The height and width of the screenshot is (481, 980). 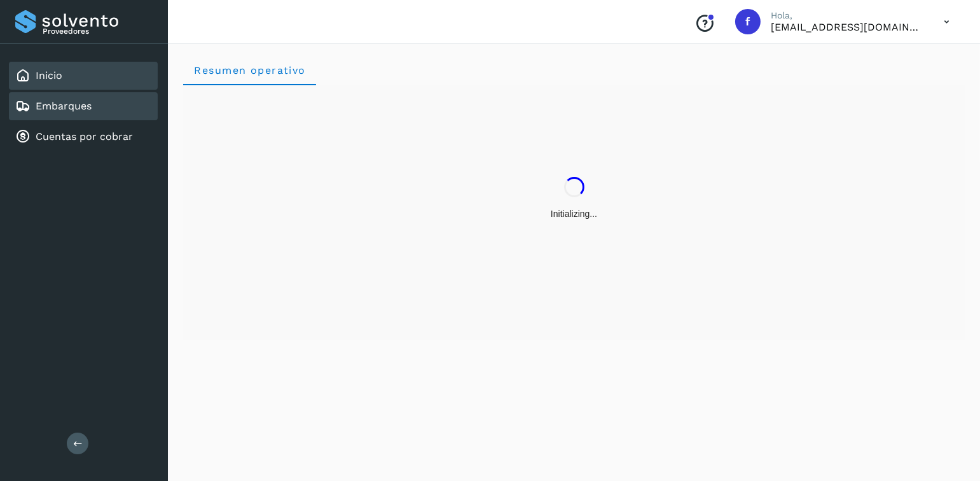 What do you see at coordinates (250, 70) in the screenshot?
I see `span: Resumen operativo` at bounding box center [250, 70].